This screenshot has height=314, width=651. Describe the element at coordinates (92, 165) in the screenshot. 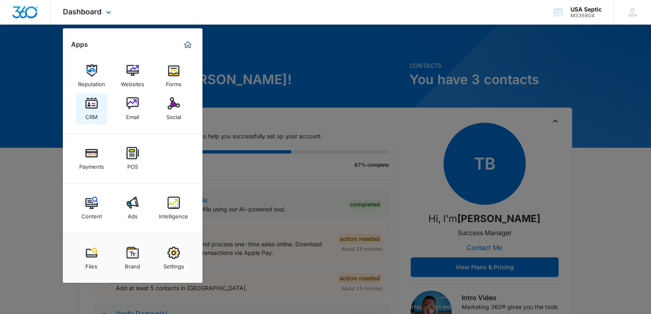

I see `div: Payments` at that location.